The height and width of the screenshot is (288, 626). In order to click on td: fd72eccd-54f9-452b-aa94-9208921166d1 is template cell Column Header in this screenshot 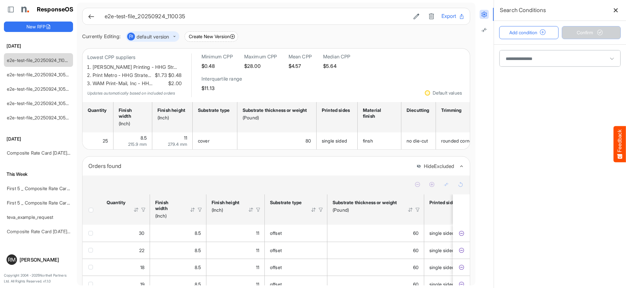, I will do `click(462, 250)`.